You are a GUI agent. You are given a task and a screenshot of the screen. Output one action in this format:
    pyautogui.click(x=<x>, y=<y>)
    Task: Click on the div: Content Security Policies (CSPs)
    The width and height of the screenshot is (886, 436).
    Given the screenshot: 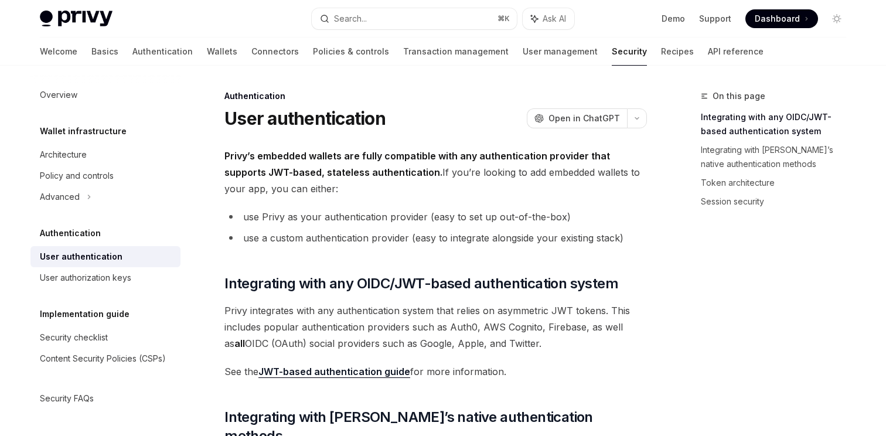 What is the action you would take?
    pyautogui.click(x=102, y=358)
    